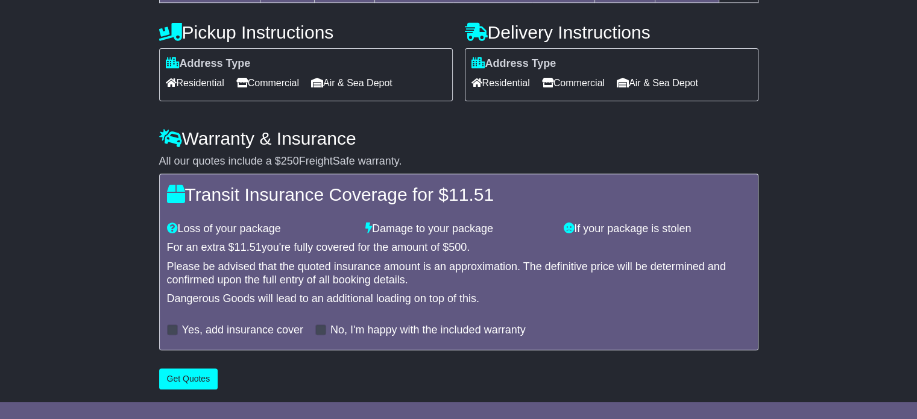 This screenshot has width=917, height=419. What do you see at coordinates (306, 32) in the screenshot?
I see `h4: Pickup Instructions` at bounding box center [306, 32].